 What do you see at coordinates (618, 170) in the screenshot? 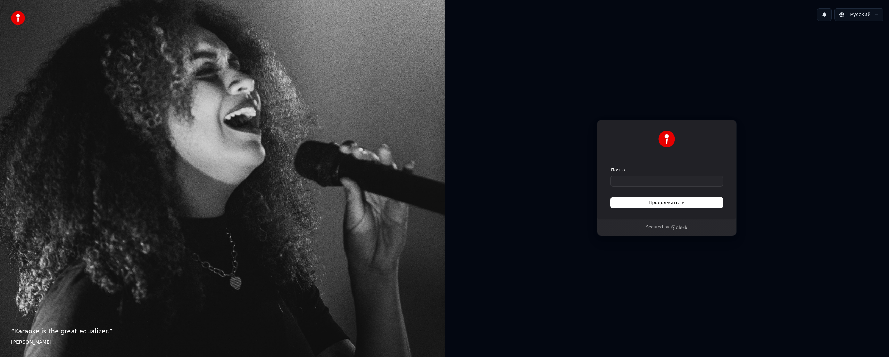
I see `label: Почта` at bounding box center [618, 170].